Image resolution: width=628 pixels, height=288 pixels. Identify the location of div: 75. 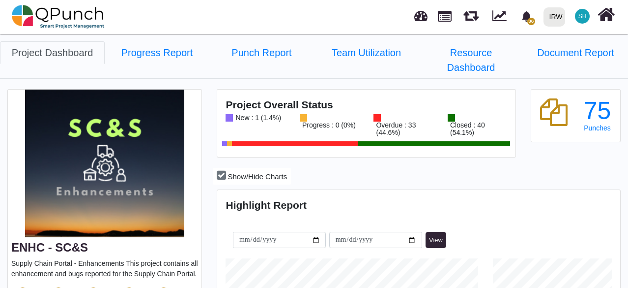
(597, 111).